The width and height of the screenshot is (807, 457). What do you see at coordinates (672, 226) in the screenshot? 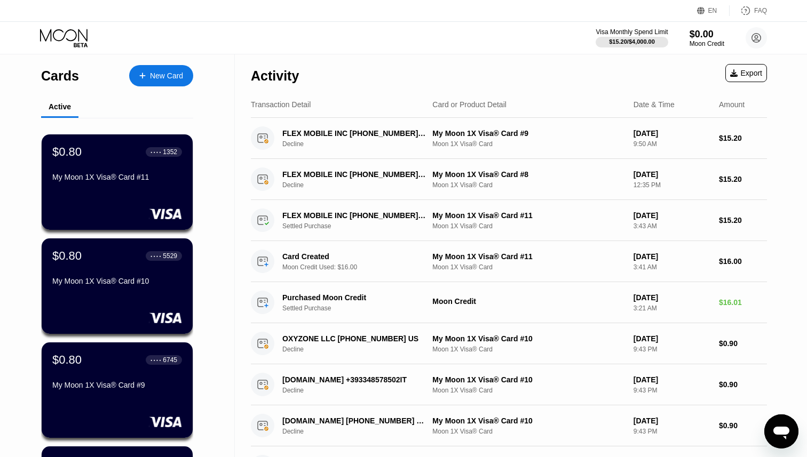
I see `div: 3:43 AM` at bounding box center [672, 226].